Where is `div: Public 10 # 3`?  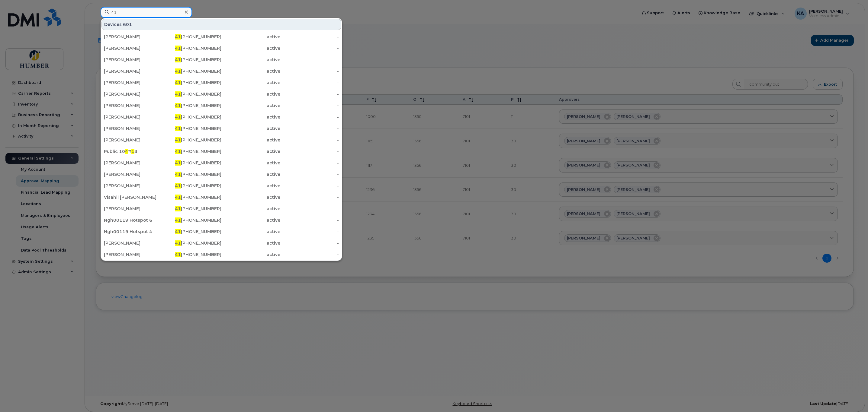
div: Public 10 # 3 is located at coordinates (133, 152).